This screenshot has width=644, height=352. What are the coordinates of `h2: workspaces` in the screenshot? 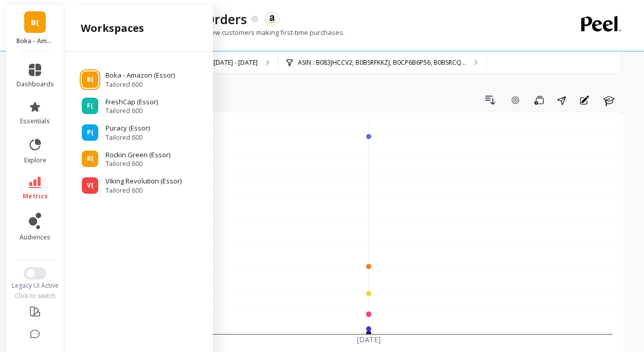 It's located at (112, 28).